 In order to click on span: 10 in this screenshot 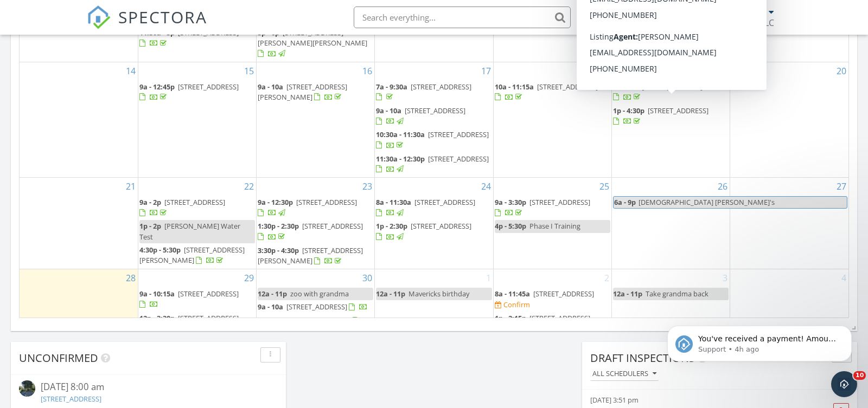, I will do `click(859, 376)`.